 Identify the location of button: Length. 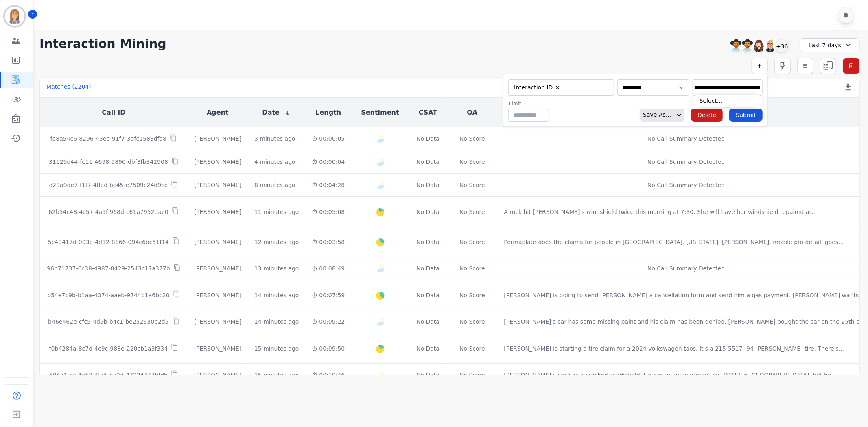
(328, 113).